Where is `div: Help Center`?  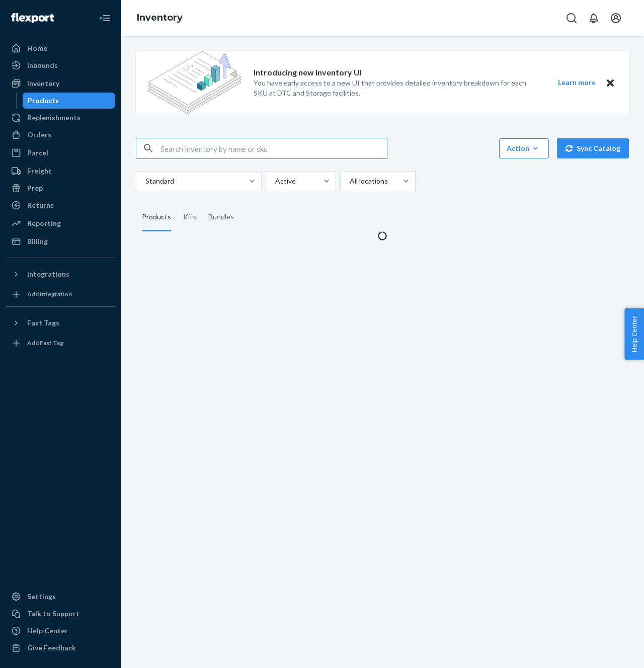 div: Help Center is located at coordinates (47, 631).